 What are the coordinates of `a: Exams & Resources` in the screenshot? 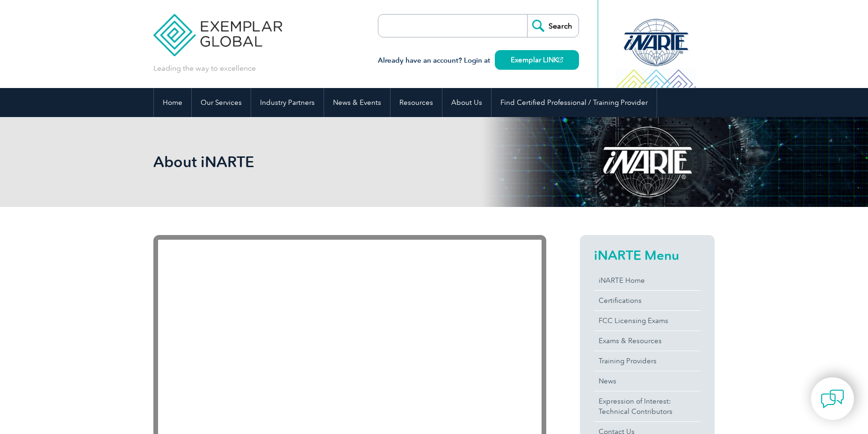 It's located at (647, 341).